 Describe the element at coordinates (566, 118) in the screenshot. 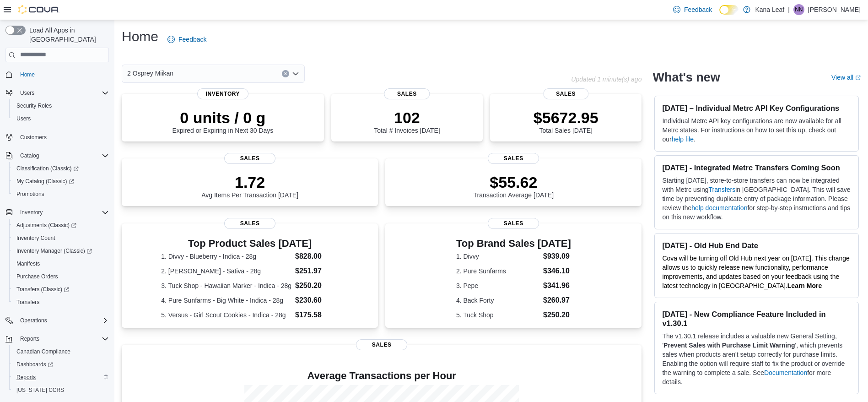

I see `p: $5672.95` at that location.